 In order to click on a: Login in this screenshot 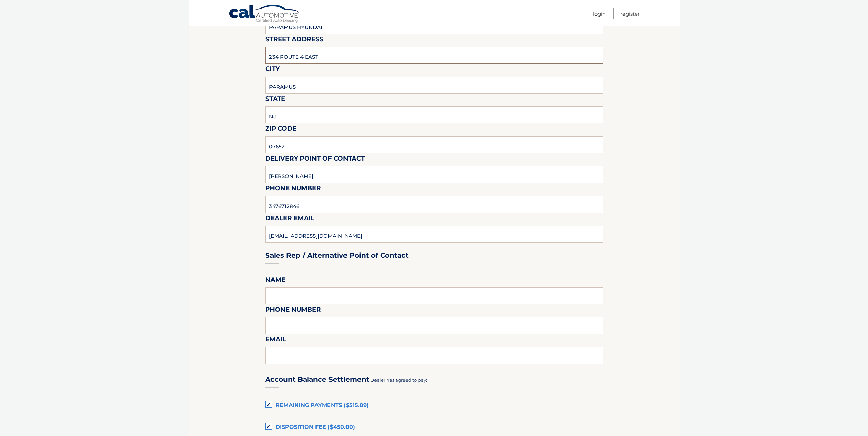, I will do `click(599, 13)`.